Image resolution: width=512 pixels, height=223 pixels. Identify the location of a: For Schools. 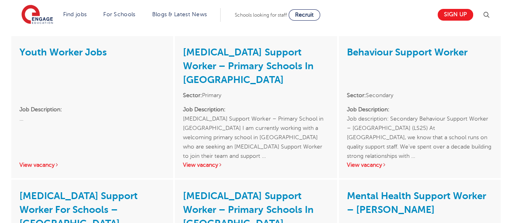
(119, 14).